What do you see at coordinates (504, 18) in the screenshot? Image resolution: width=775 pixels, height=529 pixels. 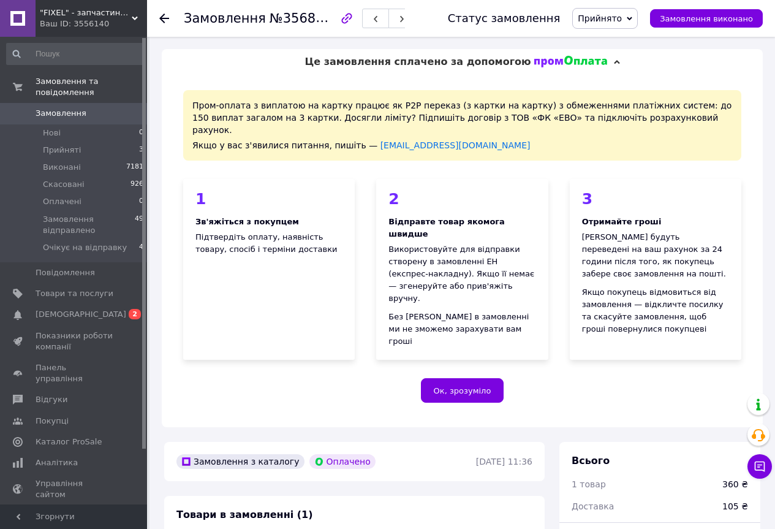 I see `div: Статус замовлення` at bounding box center [504, 18].